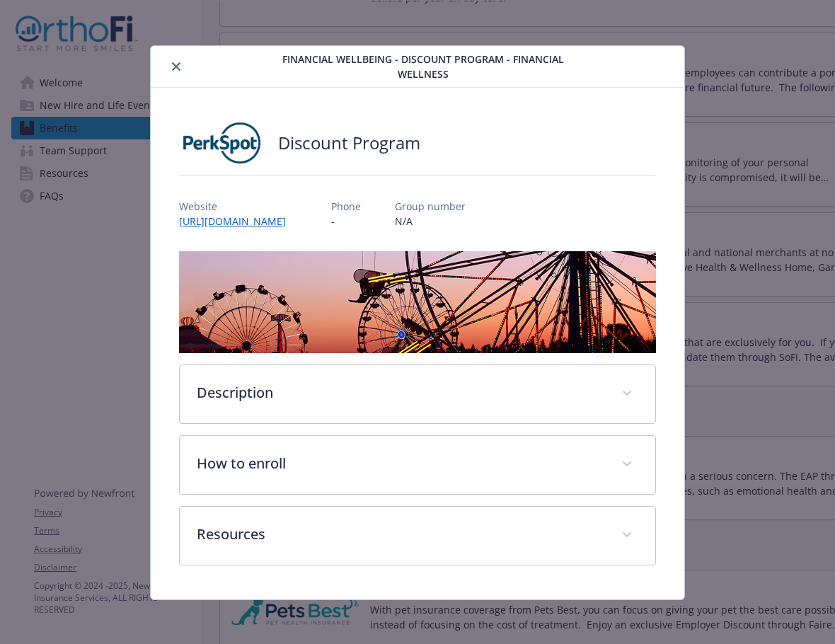 The height and width of the screenshot is (644, 835). What do you see at coordinates (431, 206) in the screenshot?
I see `p: Group number` at bounding box center [431, 206].